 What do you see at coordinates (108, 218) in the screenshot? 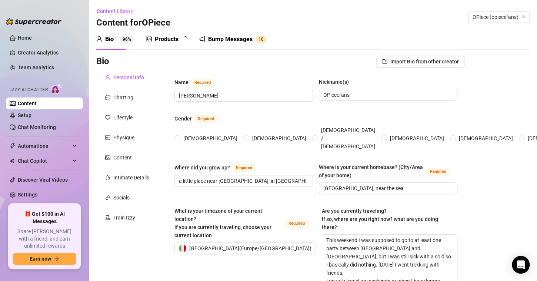
I see `span: experiment` at bounding box center [108, 218].